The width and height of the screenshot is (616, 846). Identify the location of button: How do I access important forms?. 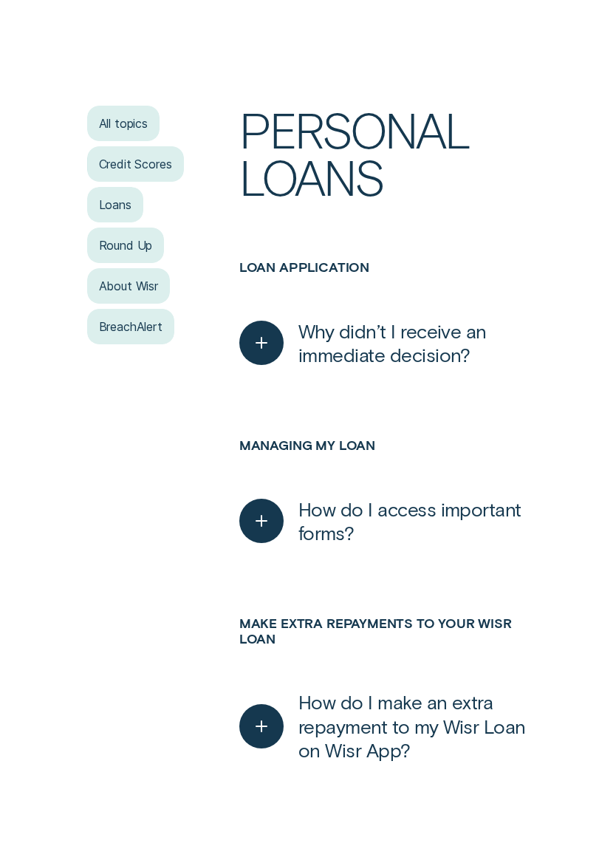
(384, 521).